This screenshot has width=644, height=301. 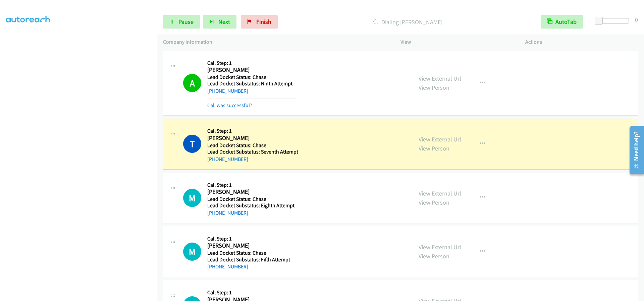 I want to click on h5: Lead Docket Substatus: Ninth Attempt, so click(x=252, y=83).